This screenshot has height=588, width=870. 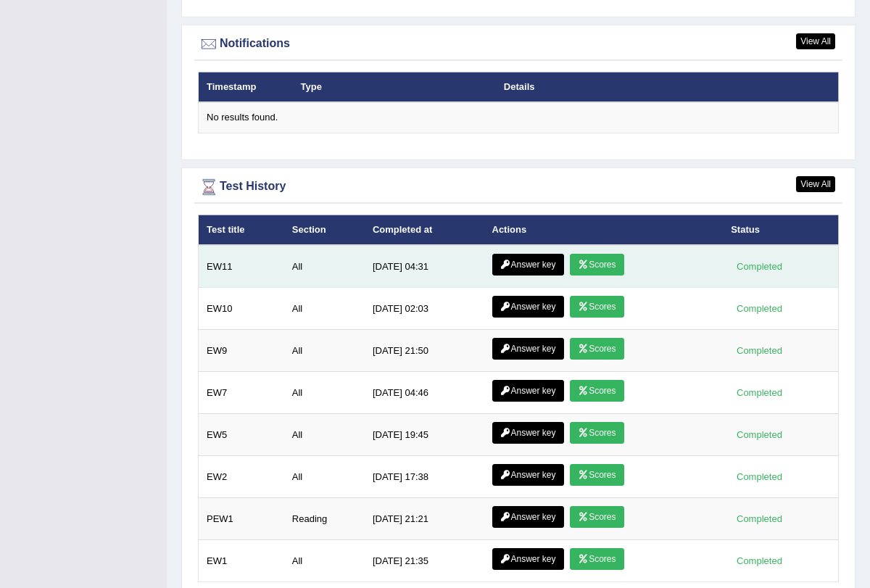 I want to click on div: Test History, so click(x=518, y=187).